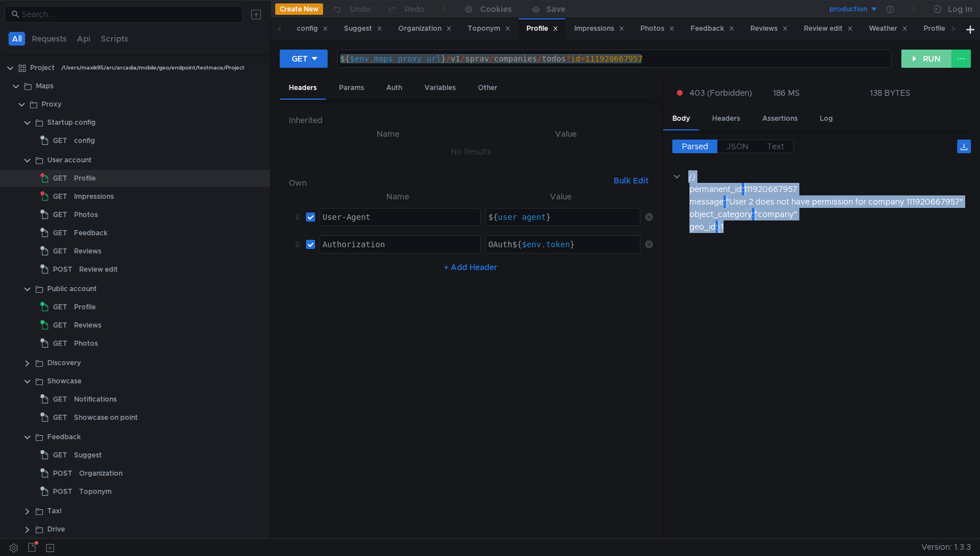  What do you see at coordinates (960, 9) in the screenshot?
I see `div: Log In` at bounding box center [960, 9].